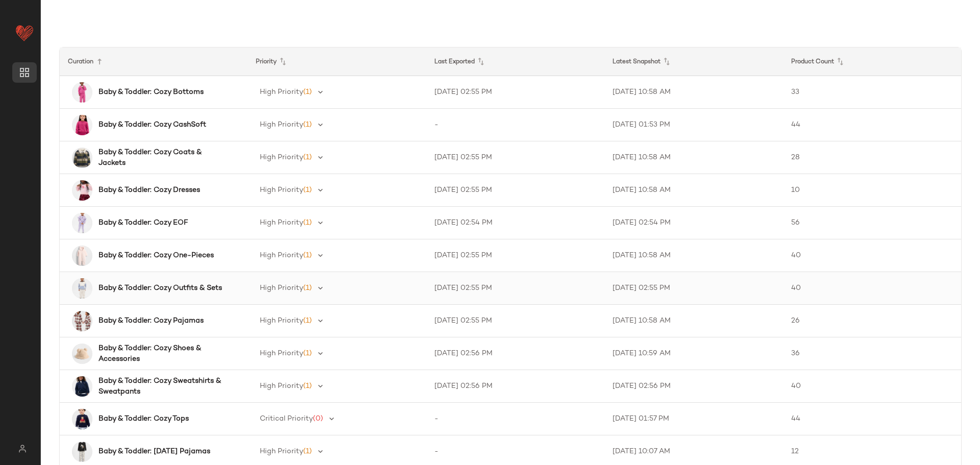 The image size is (980, 465). Describe the element at coordinates (82, 191) in the screenshot. I see `img: cn60331806.jpg` at that location.